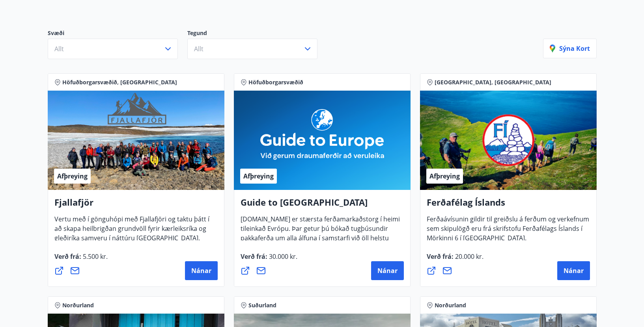 Image resolution: width=644 pixels, height=327 pixels. Describe the element at coordinates (136, 205) in the screenshot. I see `h4: Fjallafjör` at that location.